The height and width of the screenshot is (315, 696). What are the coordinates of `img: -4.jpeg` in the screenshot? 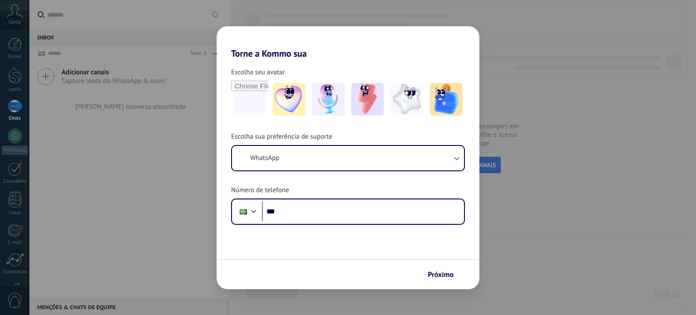 It's located at (407, 99).